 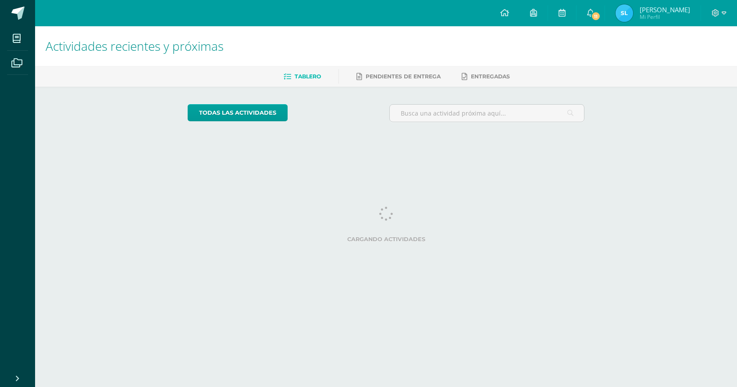 I want to click on img: 7f611f92339eb670cf00bfa7b855db85.png, so click(x=624, y=13).